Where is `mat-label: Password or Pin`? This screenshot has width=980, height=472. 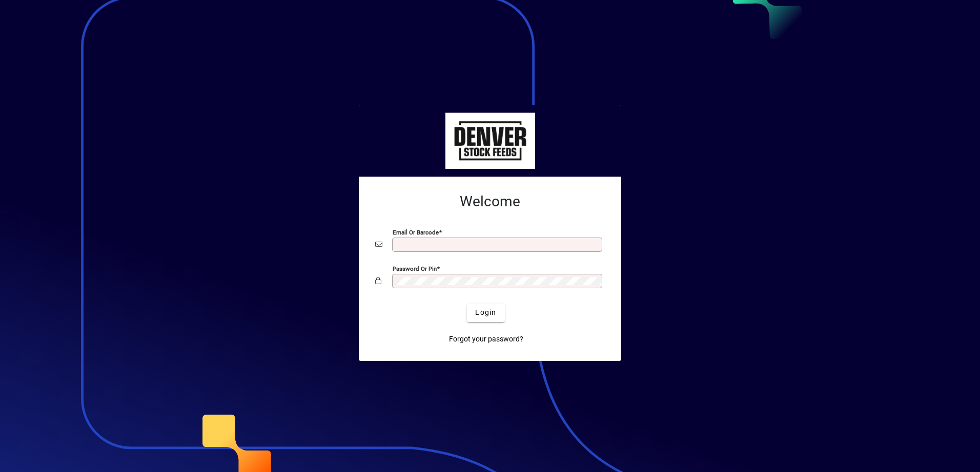
mat-label: Password or Pin is located at coordinates (415, 268).